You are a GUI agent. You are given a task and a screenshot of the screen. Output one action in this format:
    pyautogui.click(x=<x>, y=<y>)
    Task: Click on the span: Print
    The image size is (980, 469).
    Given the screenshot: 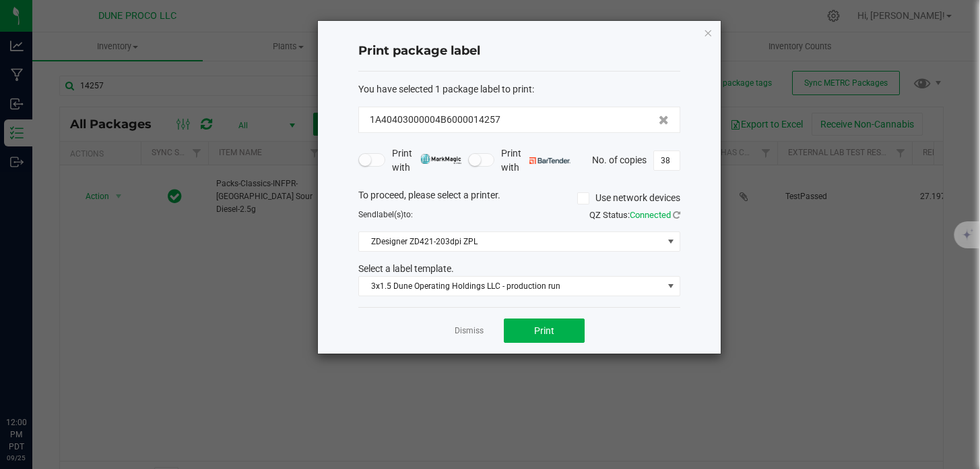 What is the action you would take?
    pyautogui.click(x=544, y=330)
    